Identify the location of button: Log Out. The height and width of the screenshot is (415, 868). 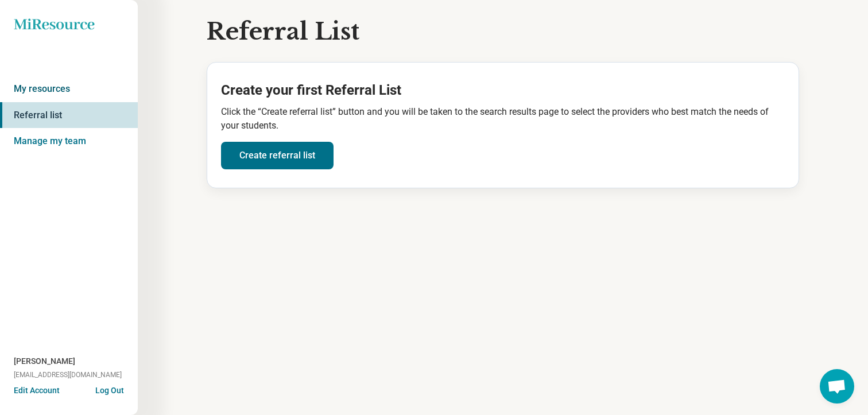
(110, 389).